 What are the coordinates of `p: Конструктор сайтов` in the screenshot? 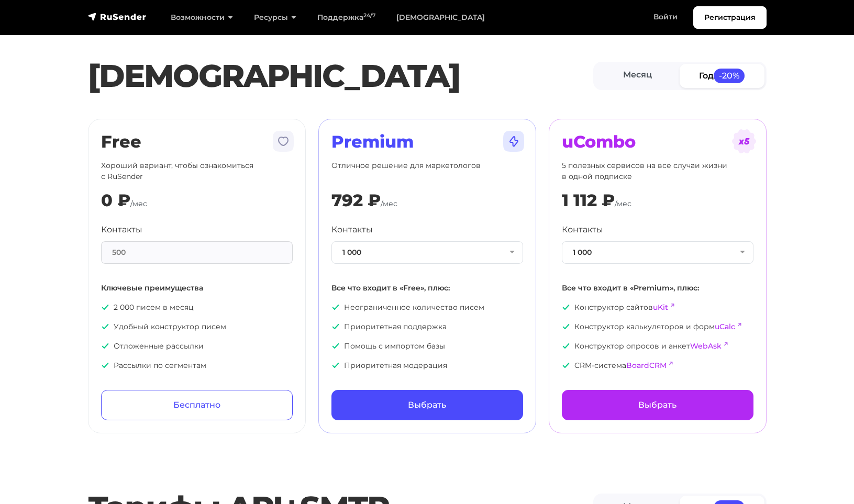 It's located at (658, 307).